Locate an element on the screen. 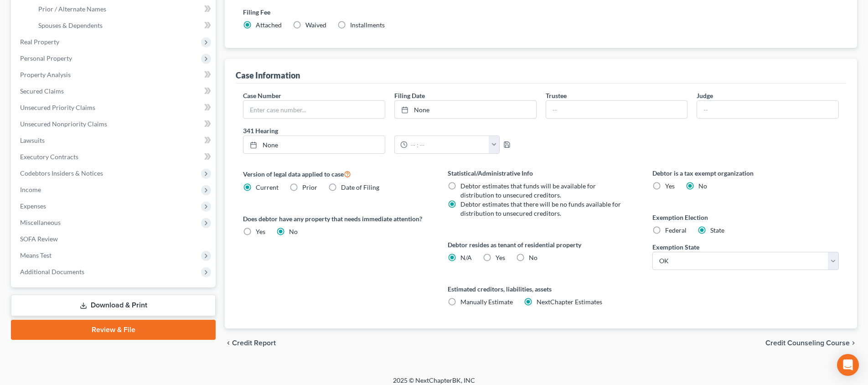  label: Exemption State is located at coordinates (676, 247).